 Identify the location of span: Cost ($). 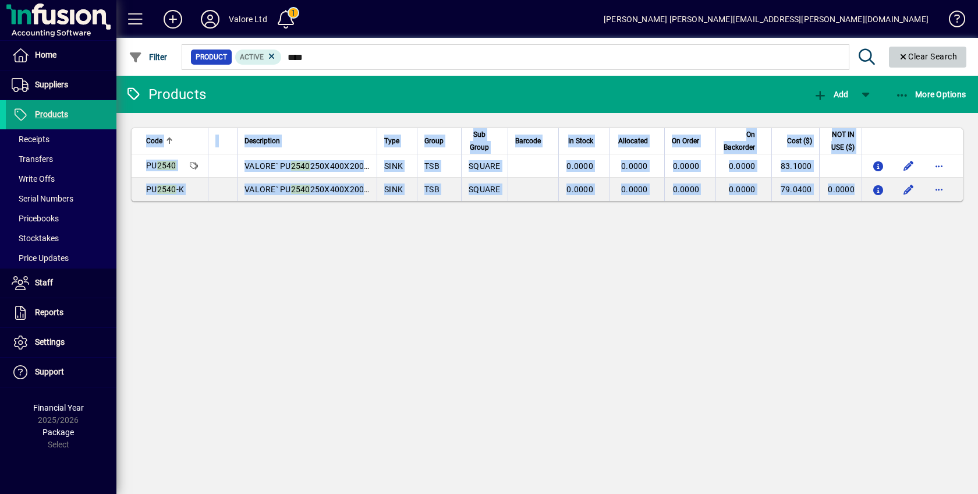
(799, 141).